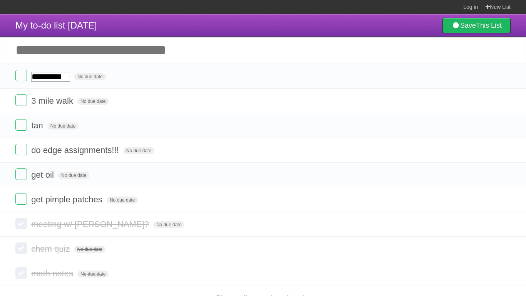 The width and height of the screenshot is (526, 296). Describe the element at coordinates (488, 25) in the screenshot. I see `b: This List` at that location.